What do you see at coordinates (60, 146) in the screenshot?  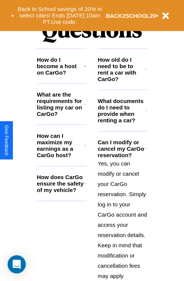 I see `h3: How can I maximize my earnings as a CarGo host?` at bounding box center [60, 146].